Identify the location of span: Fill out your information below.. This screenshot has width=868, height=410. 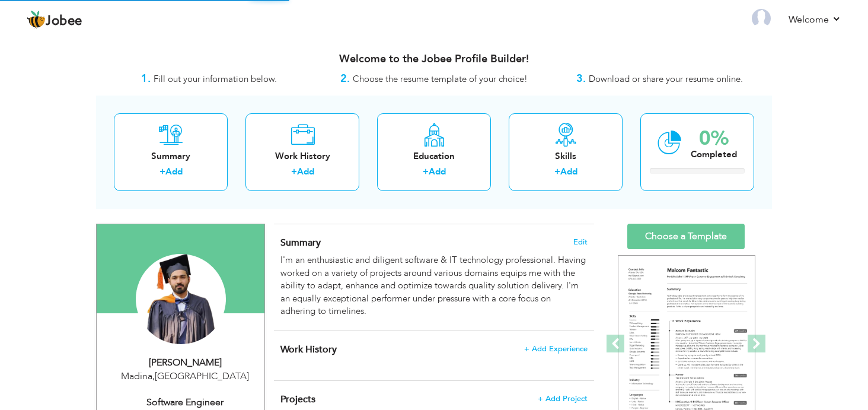
(215, 79).